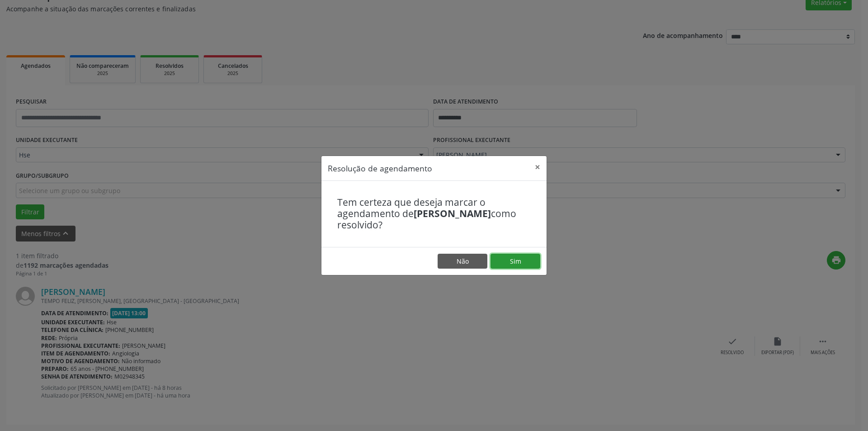 The height and width of the screenshot is (431, 868). What do you see at coordinates (434, 214) in the screenshot?
I see `h4: Tem certeza que deseja marcar o agendamento de como resolvido?` at bounding box center [434, 214].